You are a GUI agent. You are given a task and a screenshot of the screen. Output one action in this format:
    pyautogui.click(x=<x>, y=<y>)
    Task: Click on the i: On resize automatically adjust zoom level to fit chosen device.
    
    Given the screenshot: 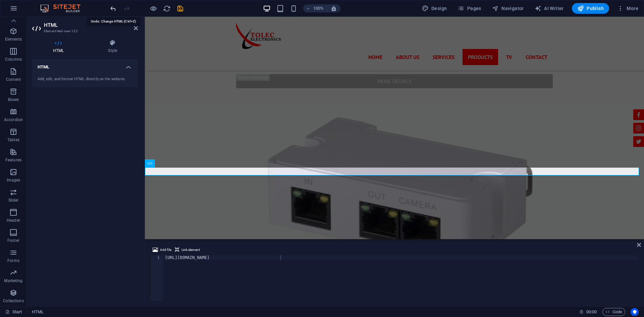 What is the action you would take?
    pyautogui.click(x=334, y=9)
    